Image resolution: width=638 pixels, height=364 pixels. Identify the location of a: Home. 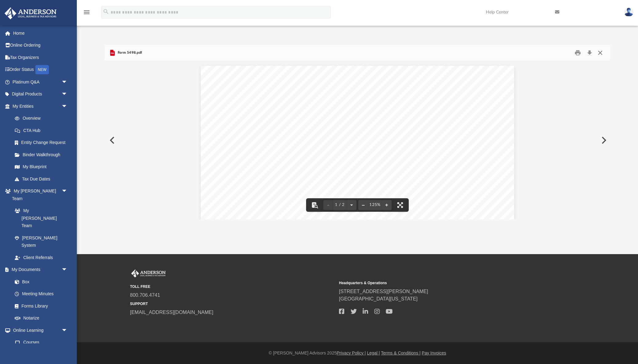
(41, 33).